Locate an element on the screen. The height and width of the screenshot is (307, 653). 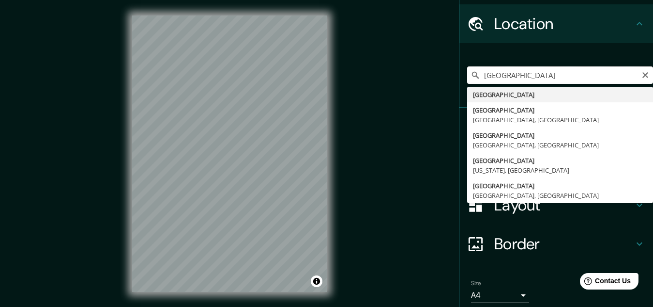
div: A4 is located at coordinates (500, 295).